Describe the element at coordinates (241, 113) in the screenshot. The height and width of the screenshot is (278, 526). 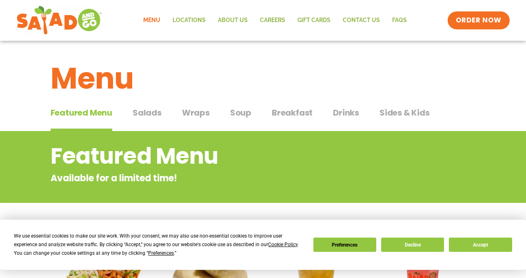
I see `span: Soup` at that location.